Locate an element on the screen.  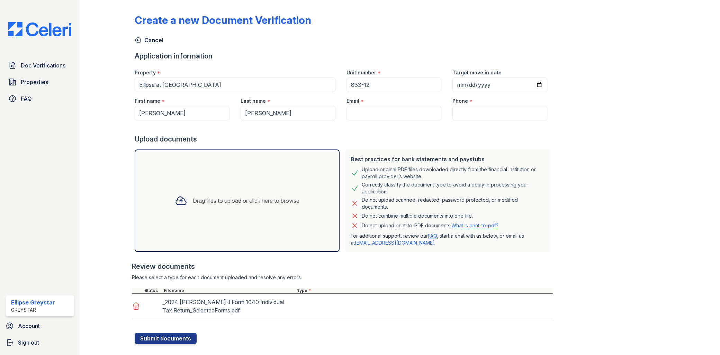
div: Best practices for bank statements and paystubs is located at coordinates (448, 159).